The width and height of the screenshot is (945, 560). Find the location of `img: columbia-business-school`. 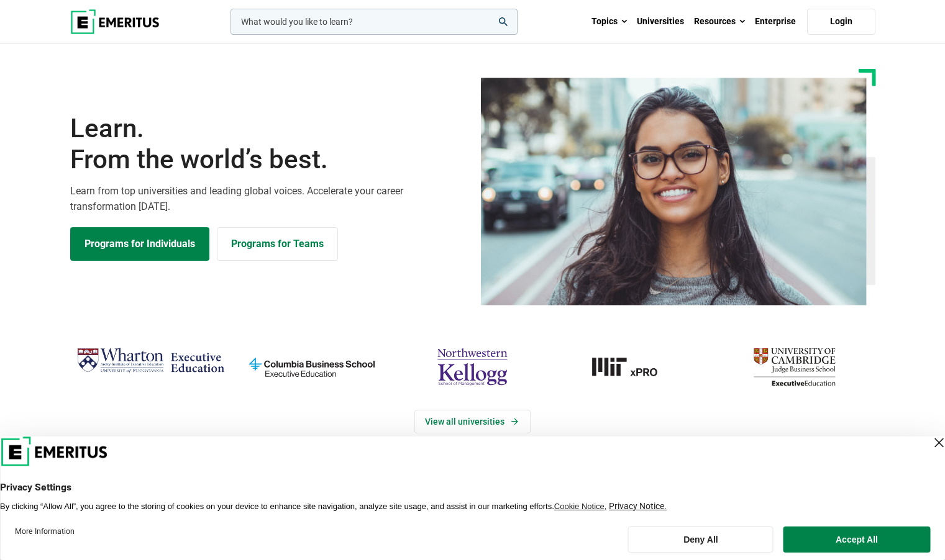

img: columbia-business-school is located at coordinates (311, 367).